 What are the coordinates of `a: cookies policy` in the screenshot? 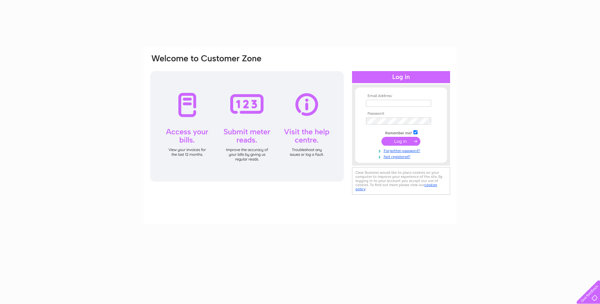 It's located at (396, 187).